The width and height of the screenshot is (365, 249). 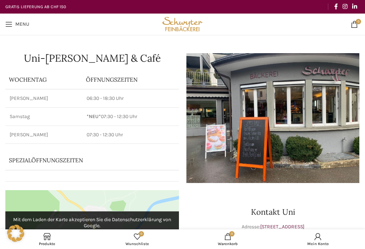 I want to click on span: Wunschliste, so click(x=137, y=243).